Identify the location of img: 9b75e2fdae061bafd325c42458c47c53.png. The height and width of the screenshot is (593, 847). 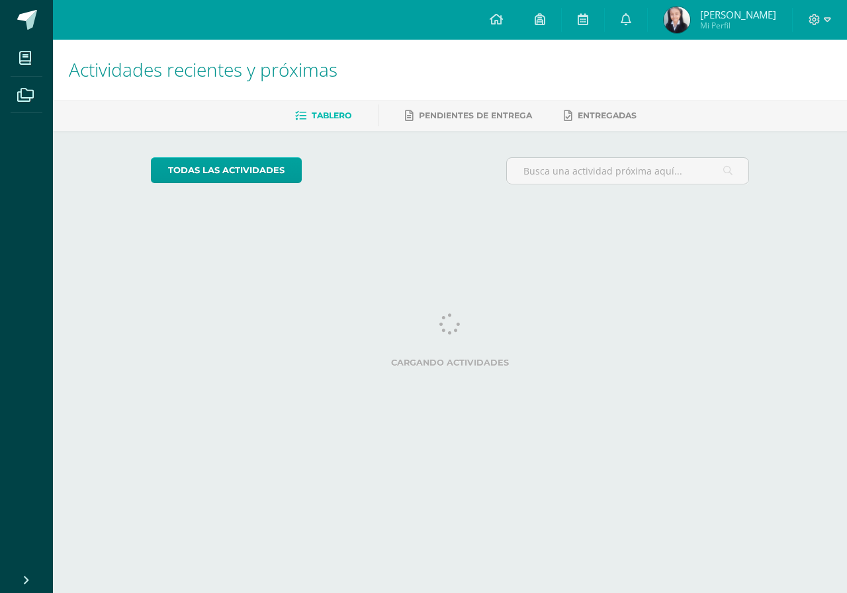
(677, 20).